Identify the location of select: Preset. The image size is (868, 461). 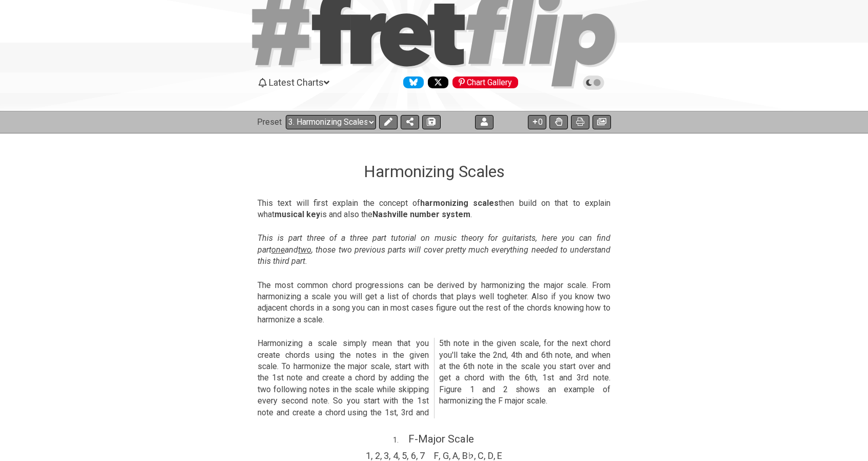
(331, 122).